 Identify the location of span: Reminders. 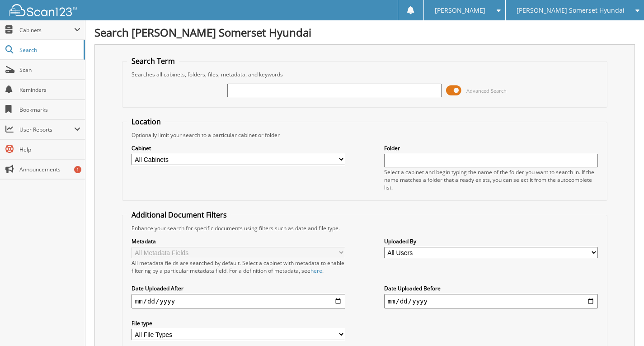
(49, 90).